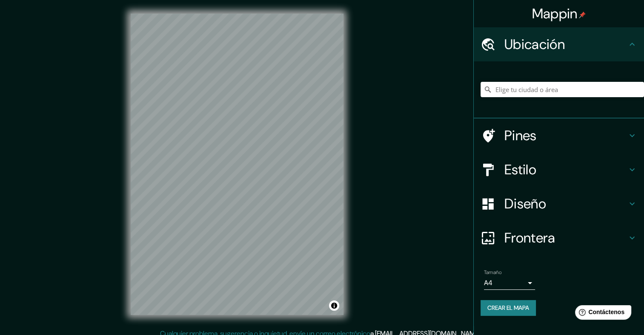 The height and width of the screenshot is (335, 644). What do you see at coordinates (566, 169) in the screenshot?
I see `h4: Estilo` at bounding box center [566, 169].